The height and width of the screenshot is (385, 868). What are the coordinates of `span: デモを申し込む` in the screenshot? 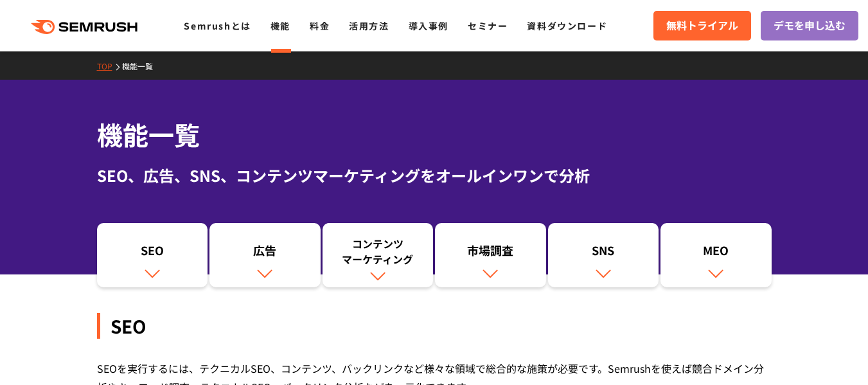 It's located at (809, 26).